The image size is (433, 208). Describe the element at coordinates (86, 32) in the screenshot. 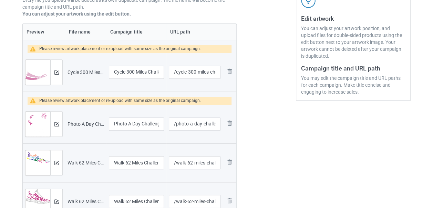

I see `th: File name` at that location.